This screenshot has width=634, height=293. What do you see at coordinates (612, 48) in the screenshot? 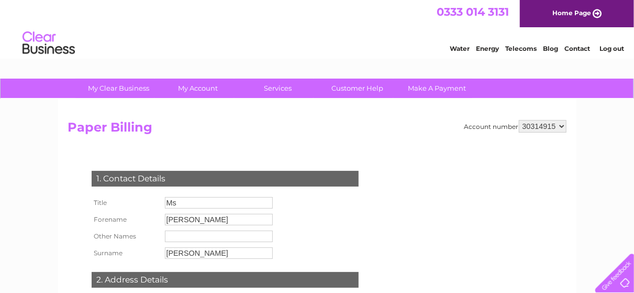
I see `a: Log out` at bounding box center [612, 48].